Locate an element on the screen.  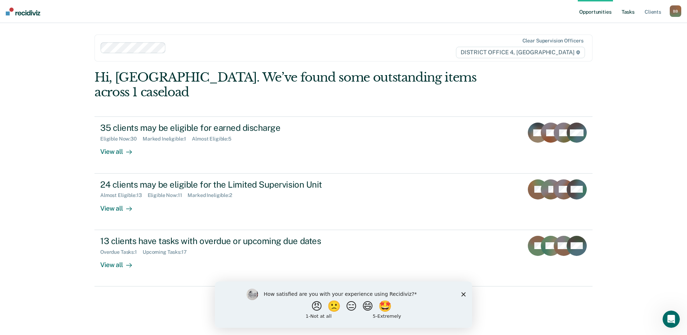
div: Marked Ineligible : 2 is located at coordinates (212, 195).